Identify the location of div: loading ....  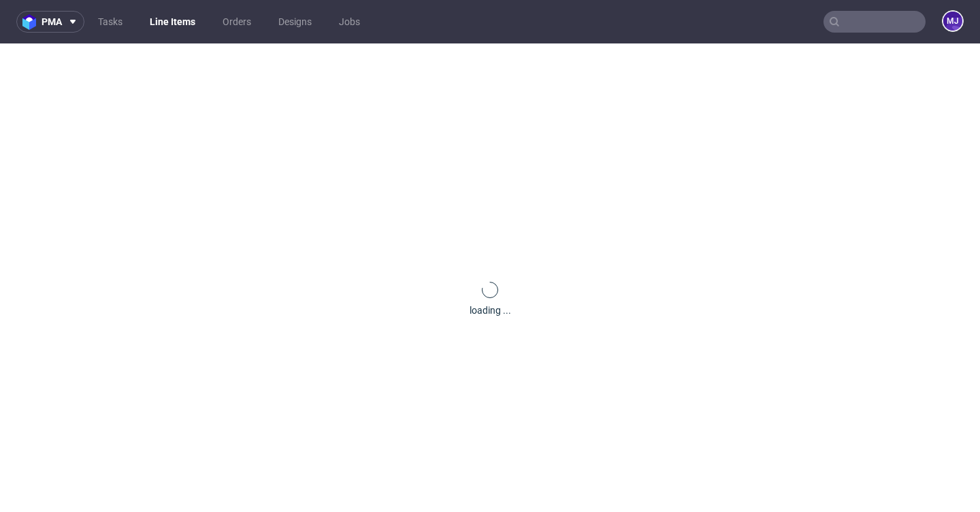
(490, 311).